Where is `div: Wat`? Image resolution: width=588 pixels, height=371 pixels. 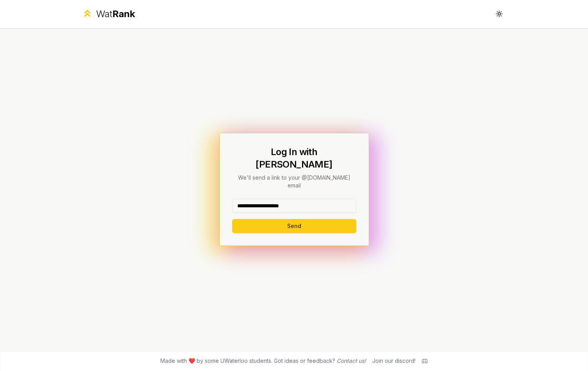 div: Wat is located at coordinates (116, 14).